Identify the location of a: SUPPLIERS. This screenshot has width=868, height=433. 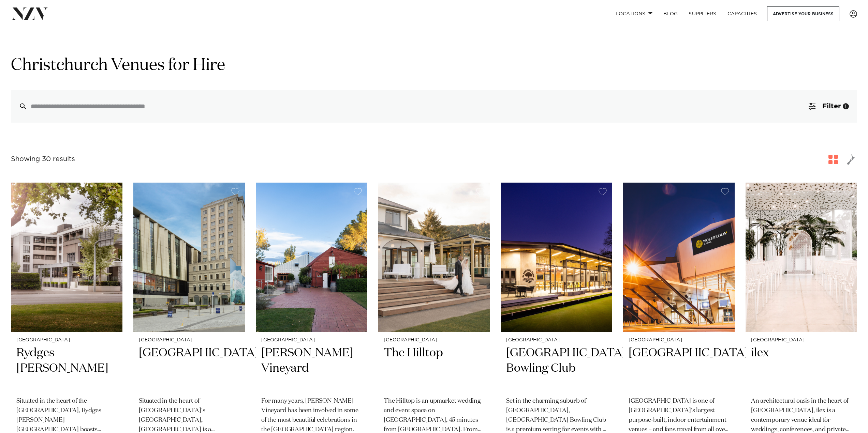
(703, 14).